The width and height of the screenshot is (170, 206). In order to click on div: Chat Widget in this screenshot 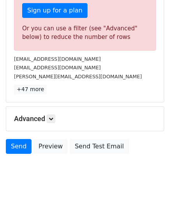, I will do `click(151, 187)`.